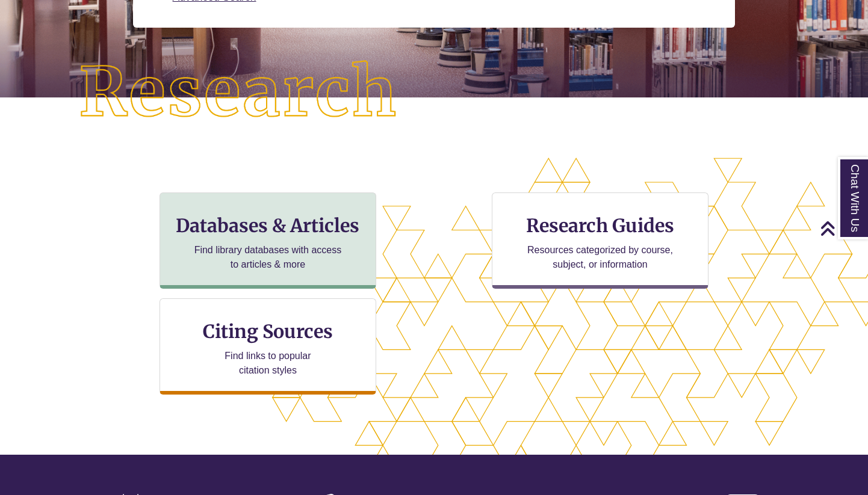  I want to click on p: Resources categorized by course, subject, or information, so click(600, 257).